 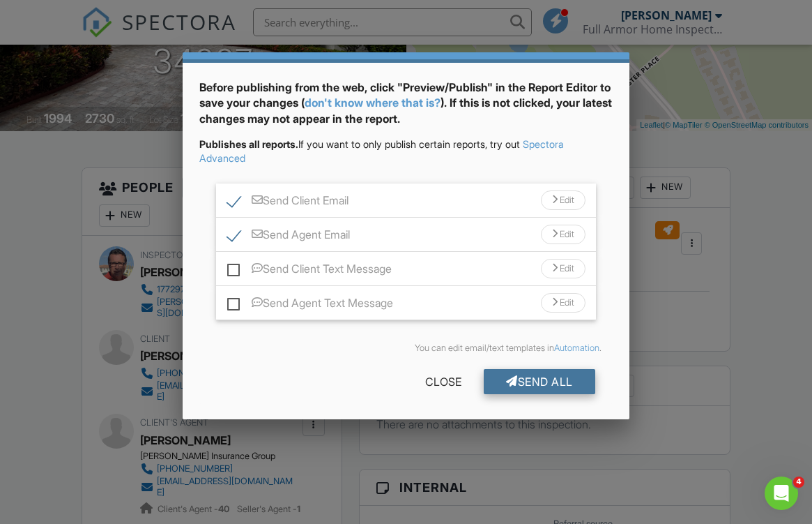 I want to click on a: Automation, so click(x=576, y=348).